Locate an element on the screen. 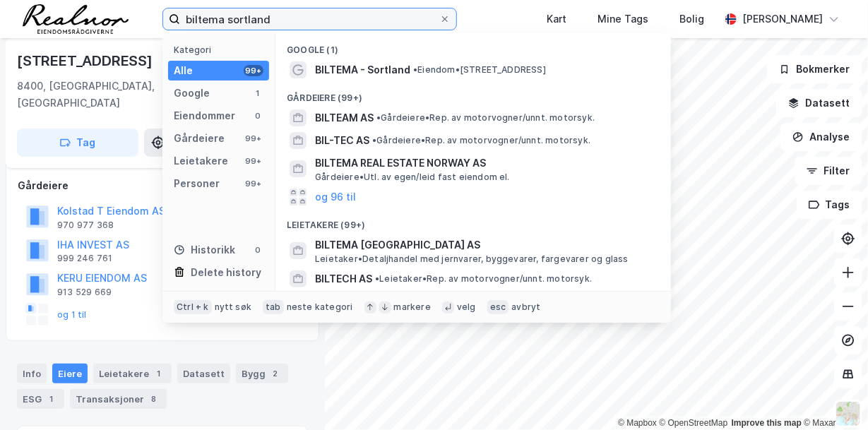 The image size is (868, 430). button: Tags is located at coordinates (829, 205).